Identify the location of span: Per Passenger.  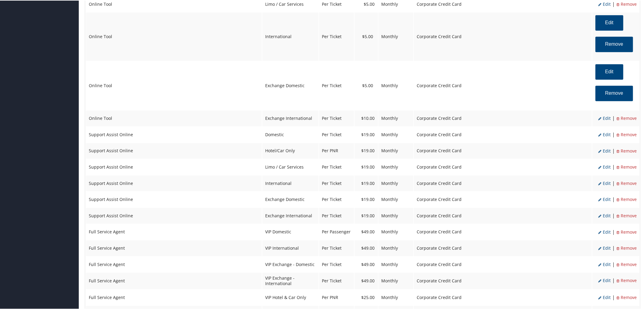
(337, 231).